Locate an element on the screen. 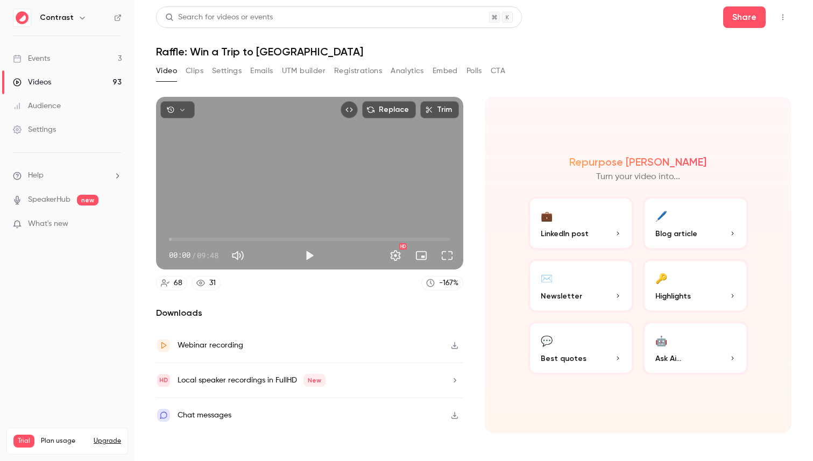 The image size is (813, 461). button: UTM builder is located at coordinates (303, 71).